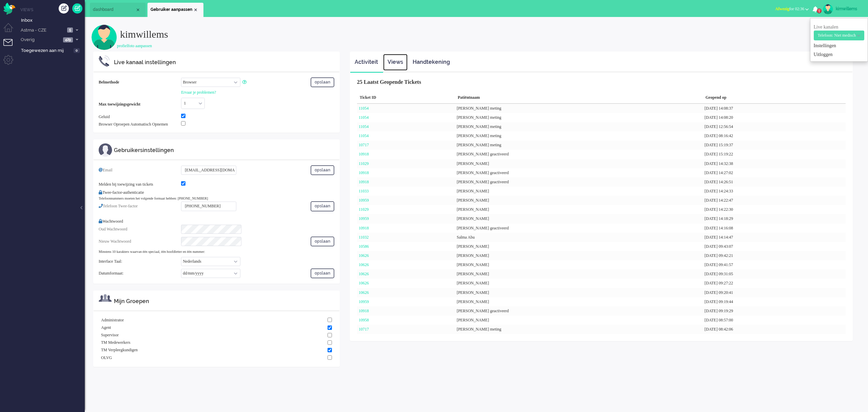 The image size is (868, 412). Describe the element at coordinates (841, 9) in the screenshot. I see `a: kimwillems` at that location.